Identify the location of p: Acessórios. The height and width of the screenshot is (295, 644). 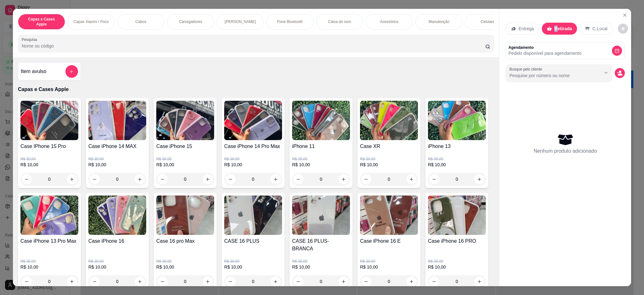
(389, 22).